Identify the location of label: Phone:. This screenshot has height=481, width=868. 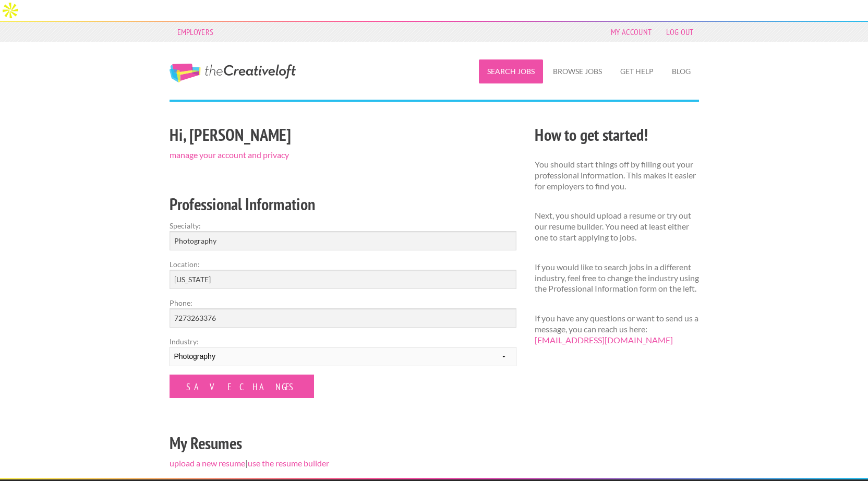
(342, 303).